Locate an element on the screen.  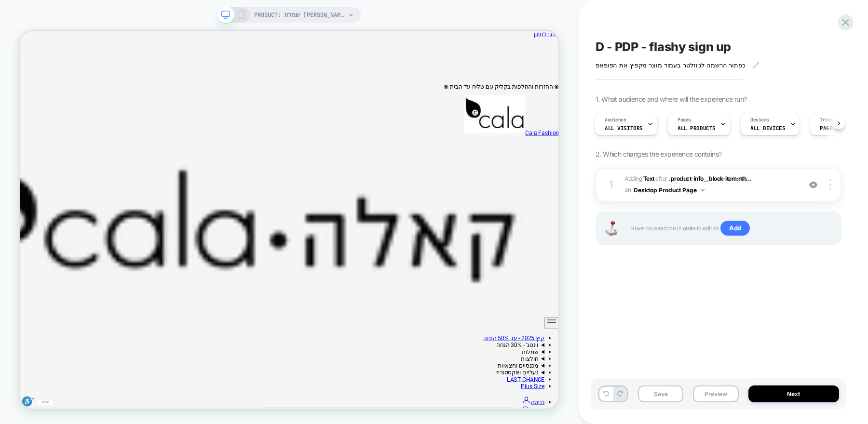
button: Next is located at coordinates (794, 394).